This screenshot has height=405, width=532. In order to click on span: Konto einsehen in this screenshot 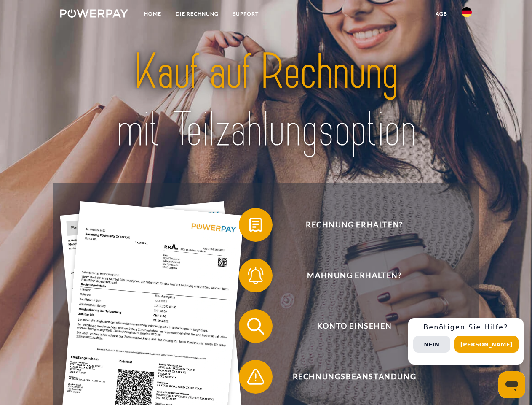, I will do `click(354, 326)`.